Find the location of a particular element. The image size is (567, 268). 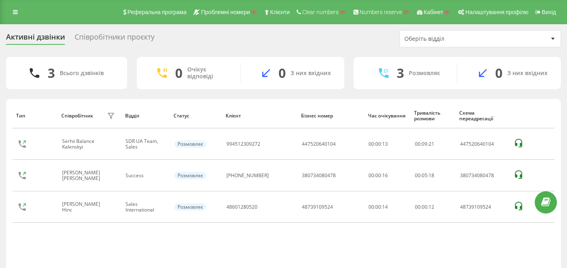

span: Налаштування профілю is located at coordinates (497, 12).